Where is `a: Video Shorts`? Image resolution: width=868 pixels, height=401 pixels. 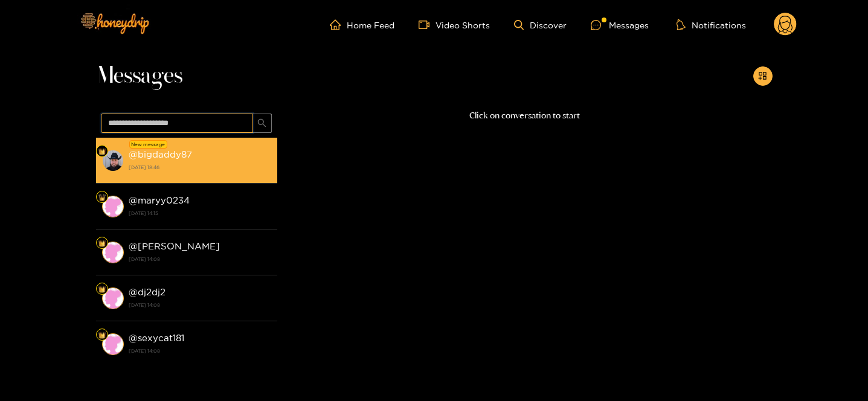
a: Video Shorts is located at coordinates (454, 25).